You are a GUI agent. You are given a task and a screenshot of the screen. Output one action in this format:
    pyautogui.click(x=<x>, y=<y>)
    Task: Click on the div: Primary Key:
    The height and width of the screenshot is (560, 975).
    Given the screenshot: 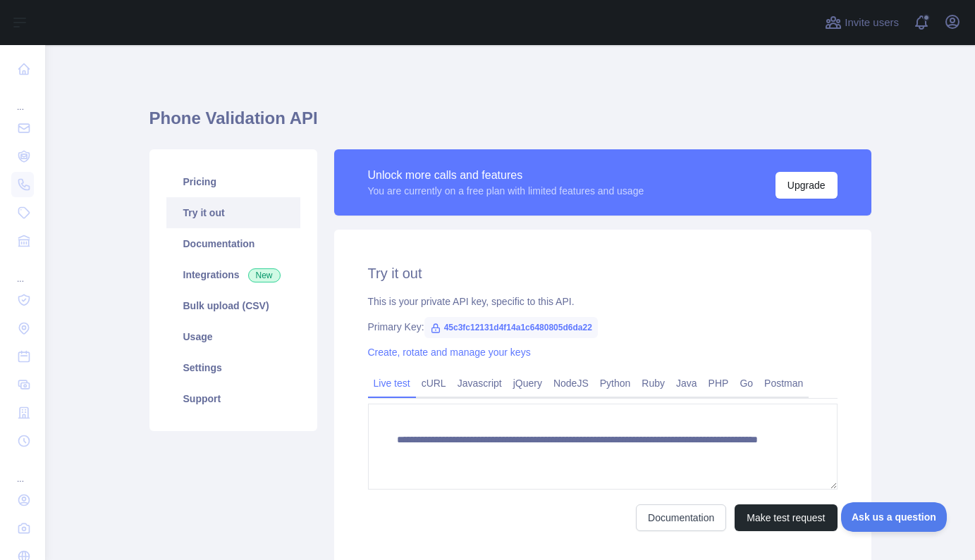 What is the action you would take?
    pyautogui.click(x=603, y=327)
    